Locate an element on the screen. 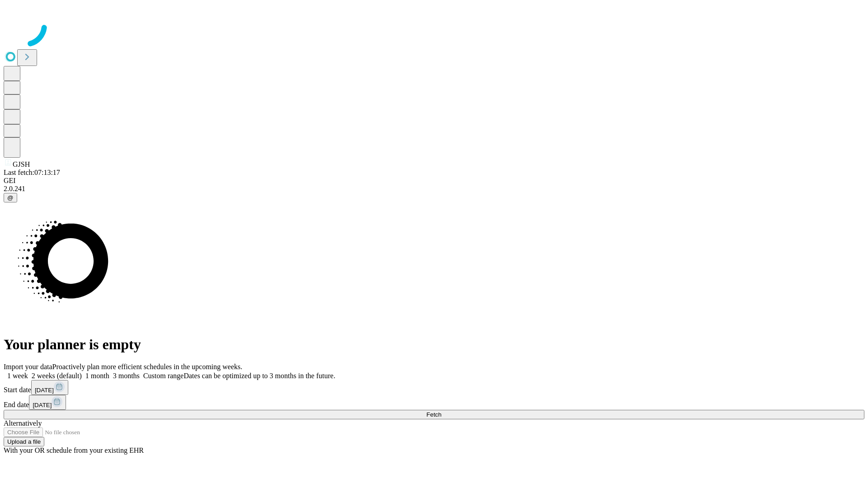  button: Fetch is located at coordinates (434, 414).